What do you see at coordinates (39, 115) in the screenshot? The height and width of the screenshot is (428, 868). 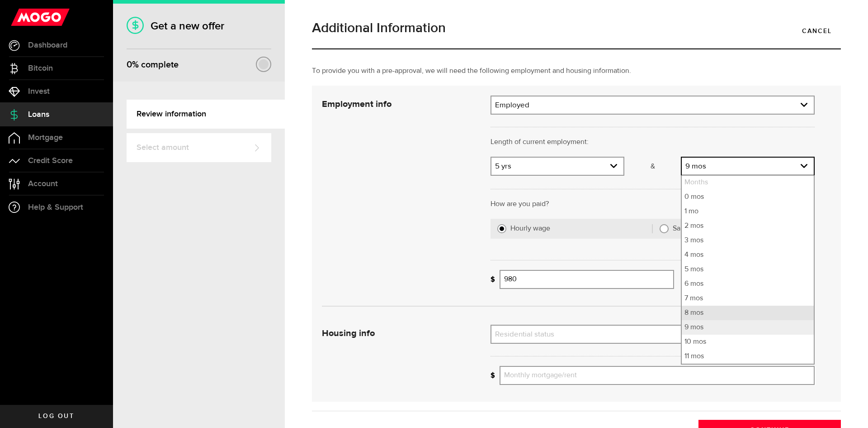 I see `span: Loans` at bounding box center [39, 115].